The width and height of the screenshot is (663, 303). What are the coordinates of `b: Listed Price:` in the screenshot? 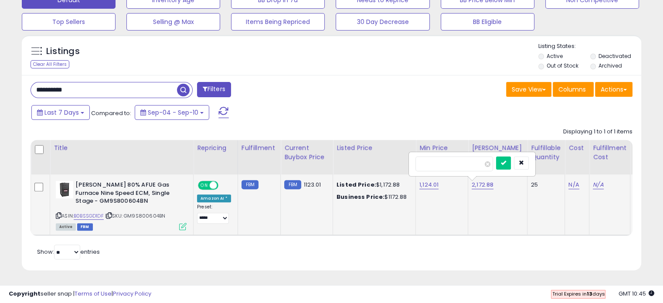 It's located at (356, 184).